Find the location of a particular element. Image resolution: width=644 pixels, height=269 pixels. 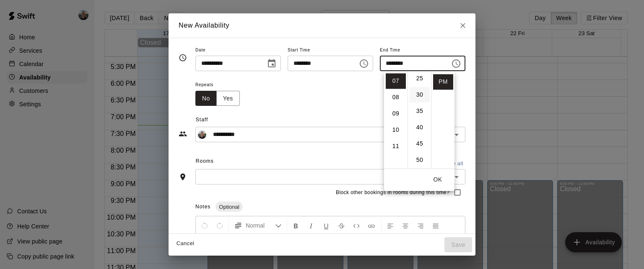

button: Yes is located at coordinates (228, 98).